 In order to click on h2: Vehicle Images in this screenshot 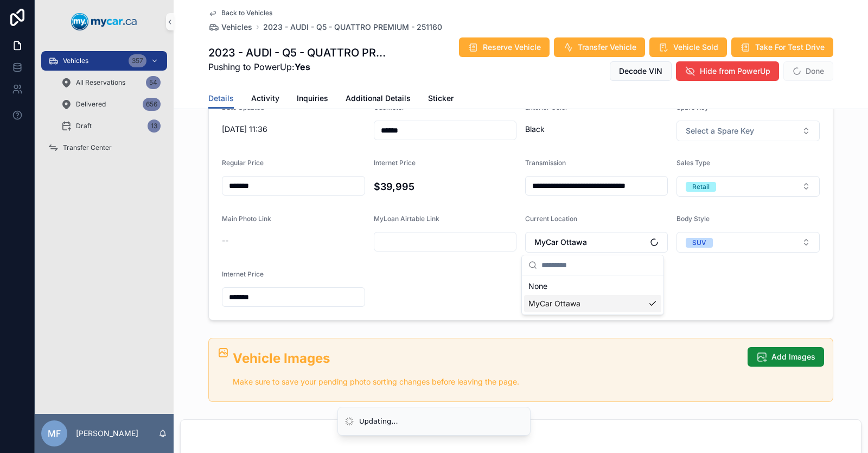, I will do `click(486, 358)`.